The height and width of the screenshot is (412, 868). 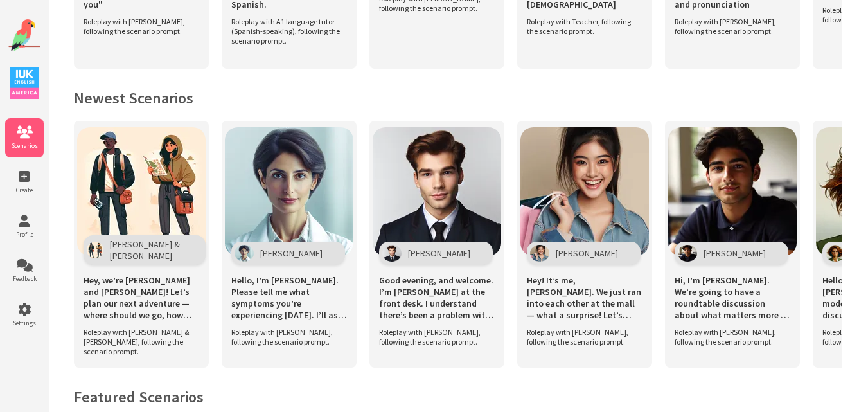 What do you see at coordinates (458, 396) in the screenshot?
I see `h2: Featured Scenarios` at bounding box center [458, 396].